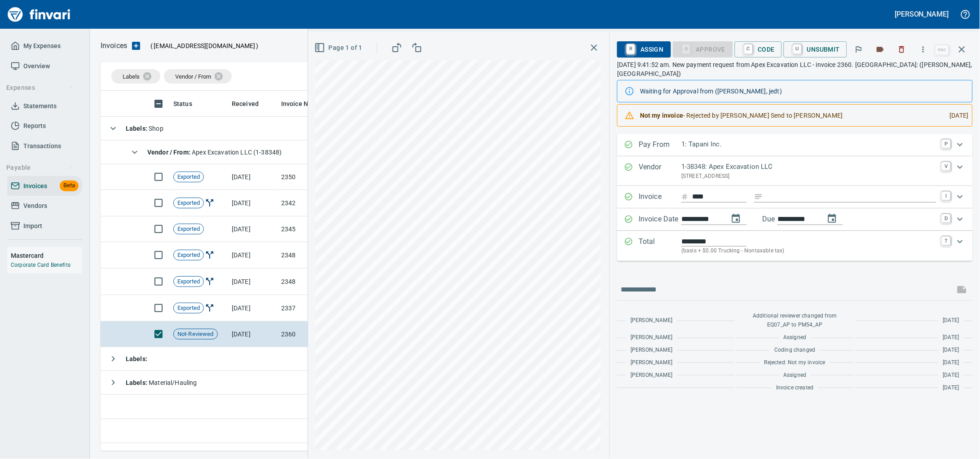  I want to click on strong: Vendor / From :, so click(170, 152).